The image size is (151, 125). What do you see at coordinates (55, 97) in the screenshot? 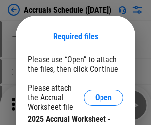
I see `div: Please attach the Accrual Worksheet file` at bounding box center [55, 97].